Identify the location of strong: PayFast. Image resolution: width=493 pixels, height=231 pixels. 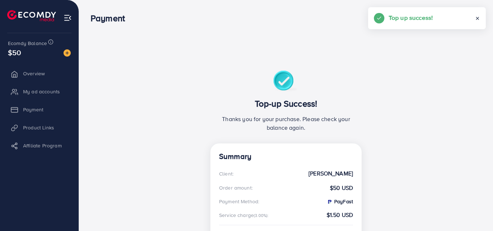
(340, 202).